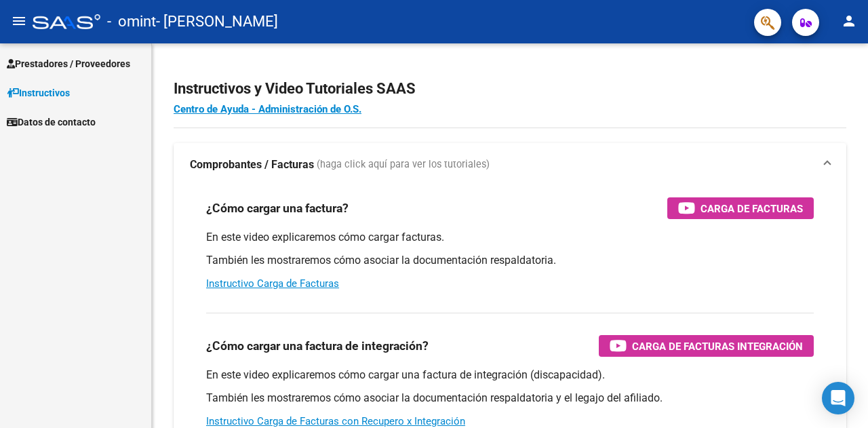 This screenshot has width=868, height=428. What do you see at coordinates (751, 208) in the screenshot?
I see `span: Carga de Facturas` at bounding box center [751, 208].